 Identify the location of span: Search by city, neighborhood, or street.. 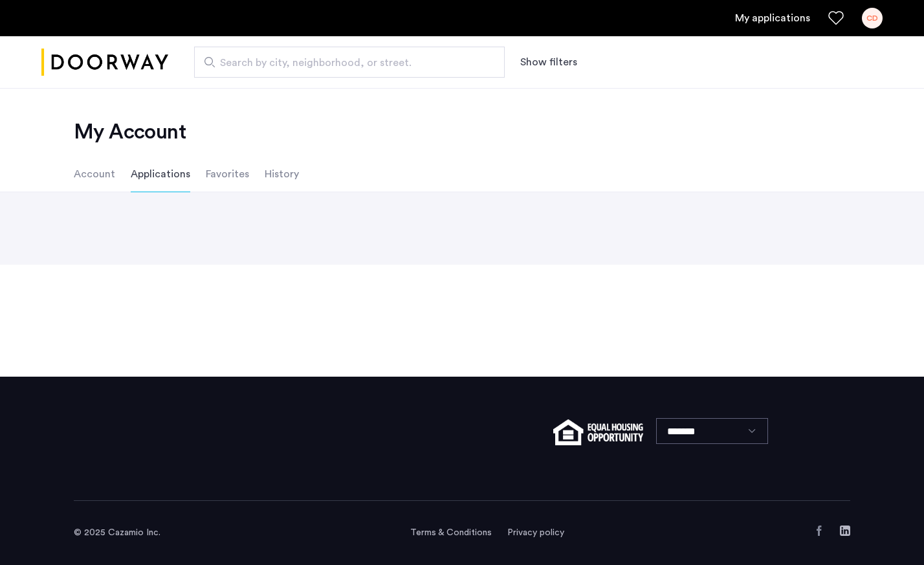
(344, 63).